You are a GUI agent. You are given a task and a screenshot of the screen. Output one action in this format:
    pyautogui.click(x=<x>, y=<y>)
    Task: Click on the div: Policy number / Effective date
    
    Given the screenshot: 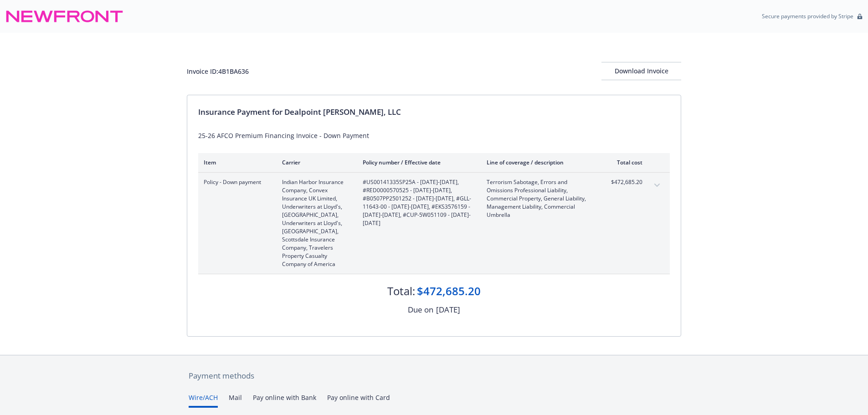 What is the action you would take?
    pyautogui.click(x=417, y=162)
    